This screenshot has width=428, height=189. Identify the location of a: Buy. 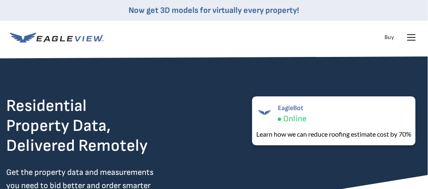
(389, 37).